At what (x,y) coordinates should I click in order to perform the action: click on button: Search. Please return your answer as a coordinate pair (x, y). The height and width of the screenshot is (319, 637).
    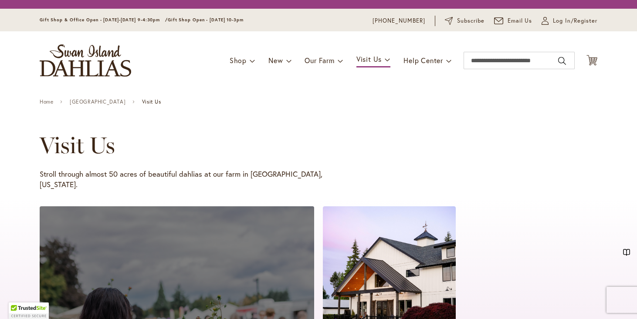
    Looking at the image, I should click on (562, 61).